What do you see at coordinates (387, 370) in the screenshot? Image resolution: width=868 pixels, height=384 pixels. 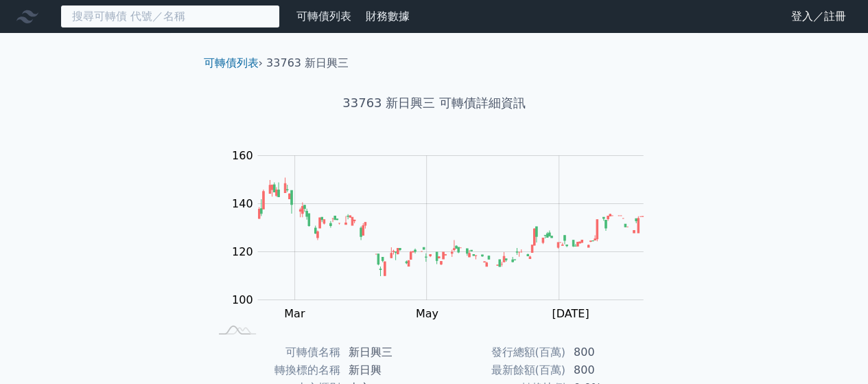 I see `td: 新日興` at bounding box center [387, 370].